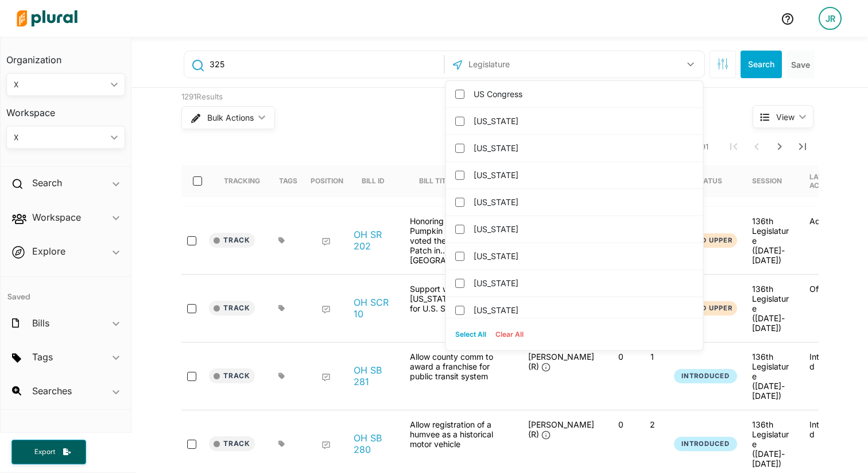 The height and width of the screenshot is (473, 868). Describe the element at coordinates (376, 240) in the screenshot. I see `a: OH SR 202` at that location.